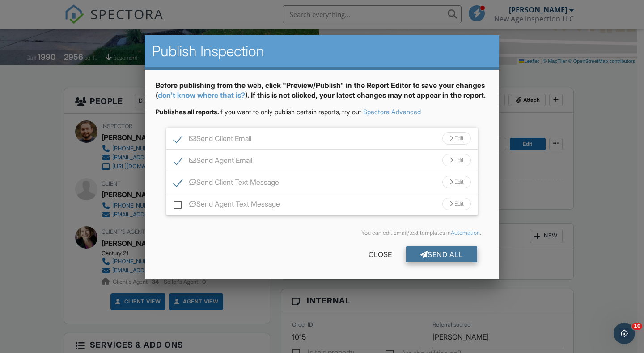  What do you see at coordinates (187, 112) in the screenshot?
I see `strong: Publishes all reports.` at bounding box center [187, 112].